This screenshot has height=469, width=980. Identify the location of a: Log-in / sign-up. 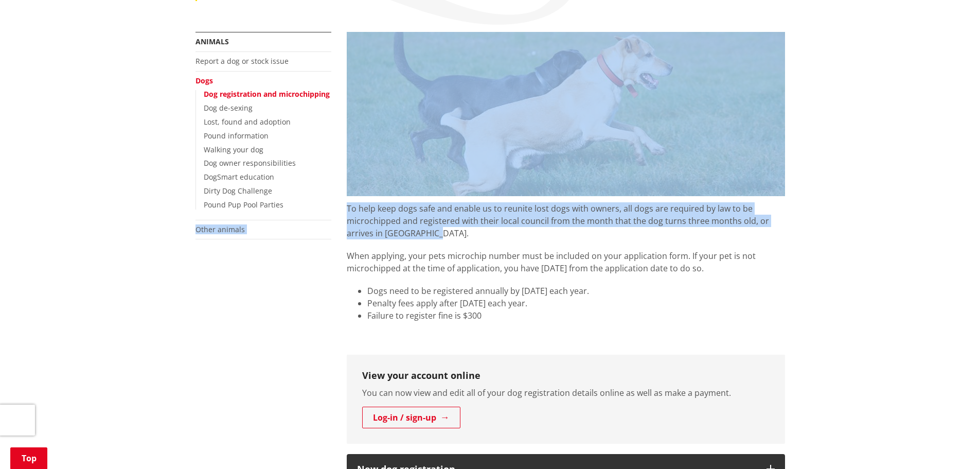
(411, 418).